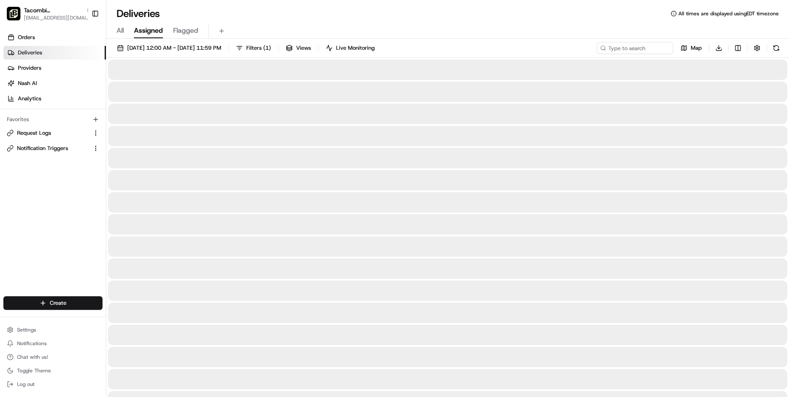 This screenshot has width=789, height=397. Describe the element at coordinates (259, 48) in the screenshot. I see `span: Filters` at that location.